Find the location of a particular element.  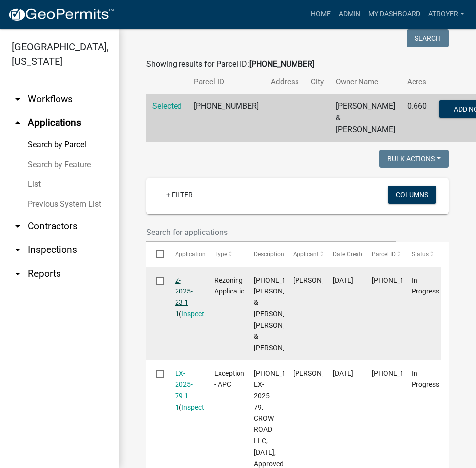

th: Owner Name is located at coordinates (365, 82).